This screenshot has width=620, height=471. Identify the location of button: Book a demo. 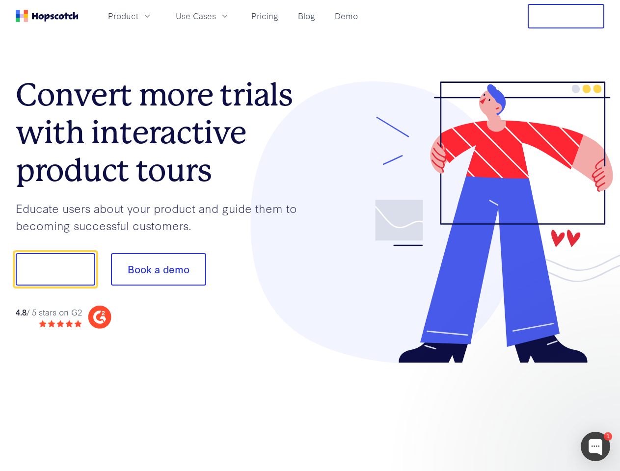
(159, 270).